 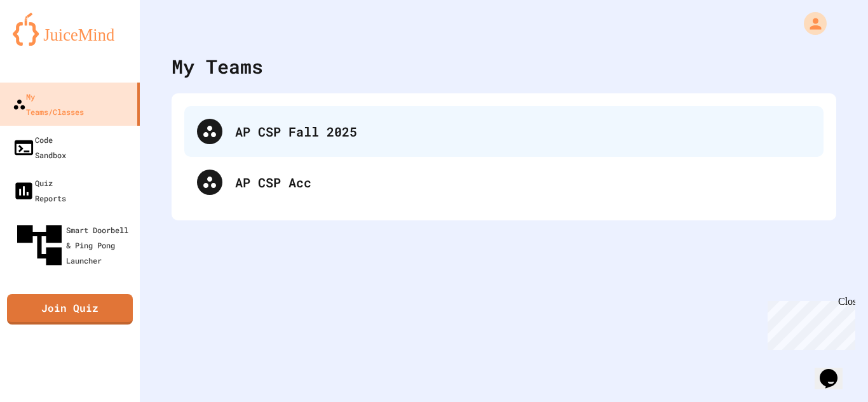 I want to click on div: Quiz Reports, so click(x=39, y=191).